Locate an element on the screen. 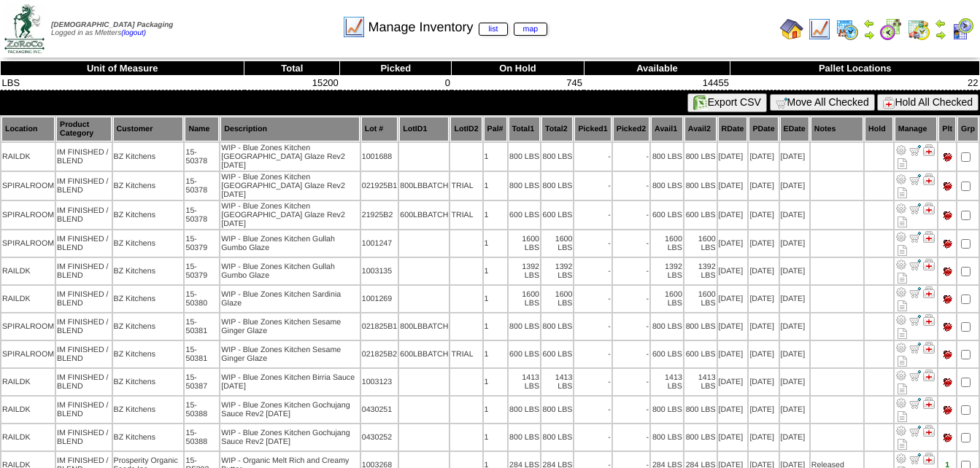 Image resolution: width=980 pixels, height=468 pixels. td: 15200 is located at coordinates (291, 83).